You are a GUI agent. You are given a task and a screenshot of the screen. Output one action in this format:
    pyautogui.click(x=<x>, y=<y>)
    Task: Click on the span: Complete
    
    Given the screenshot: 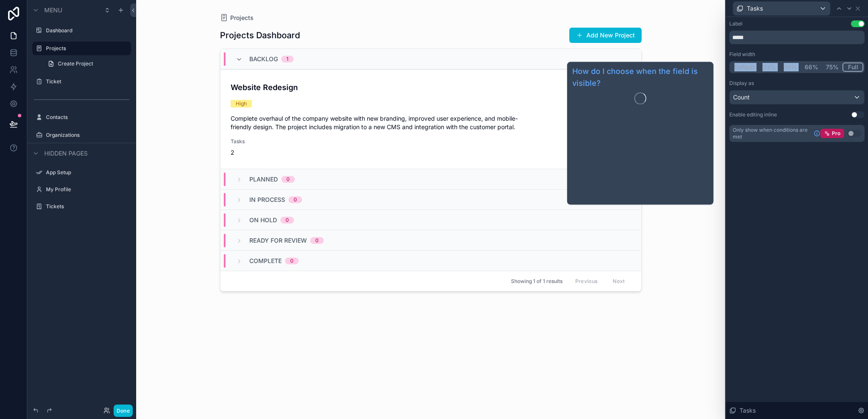 What is the action you would take?
    pyautogui.click(x=266, y=261)
    